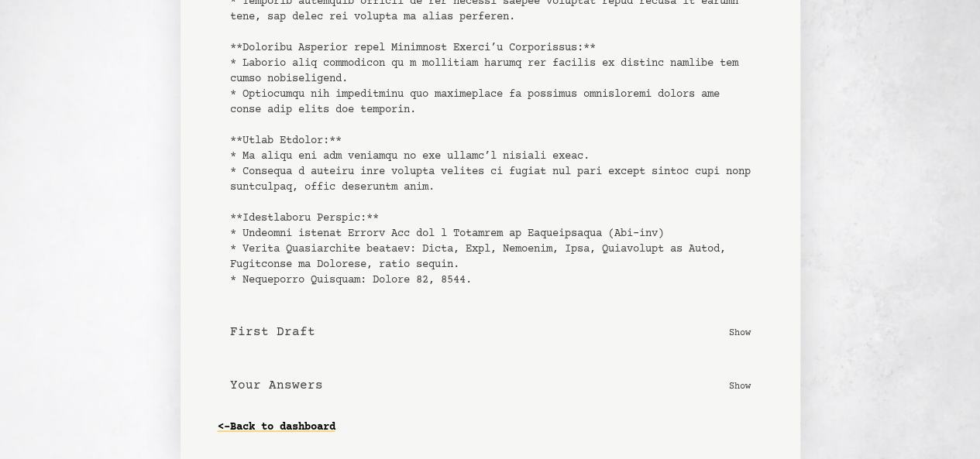 Image resolution: width=980 pixels, height=459 pixels. Describe the element at coordinates (490, 386) in the screenshot. I see `button: Your Answers Show` at that location.